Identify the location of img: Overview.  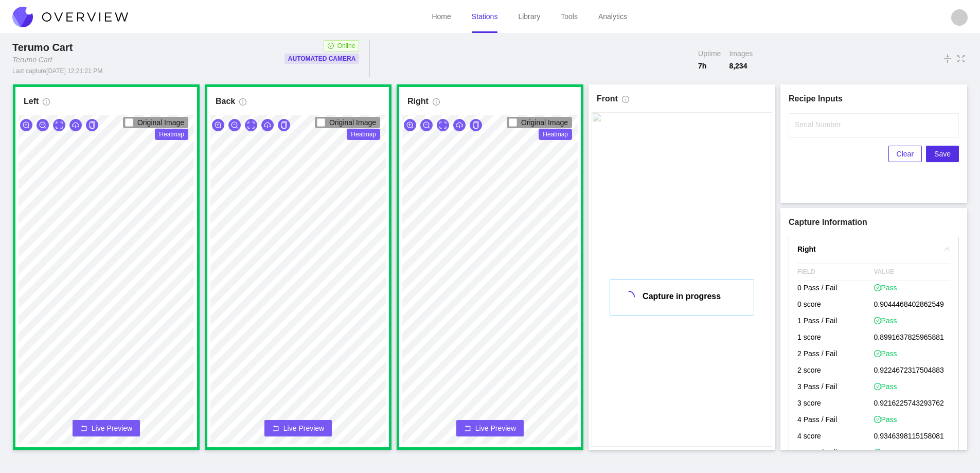
(70, 17).